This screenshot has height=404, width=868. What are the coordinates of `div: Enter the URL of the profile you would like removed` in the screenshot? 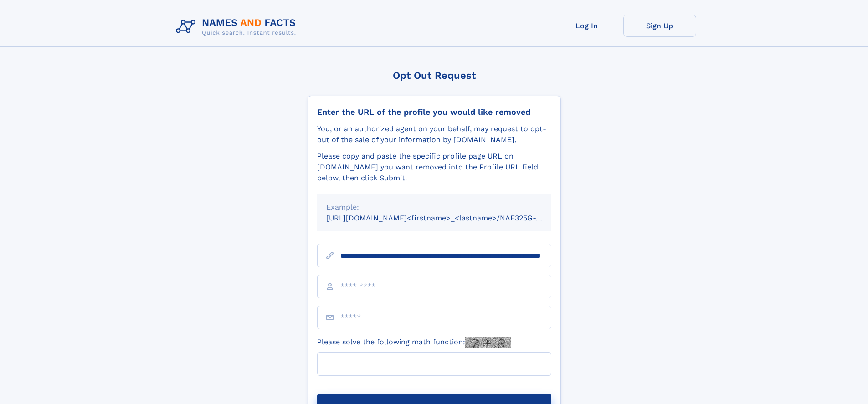 It's located at (434, 112).